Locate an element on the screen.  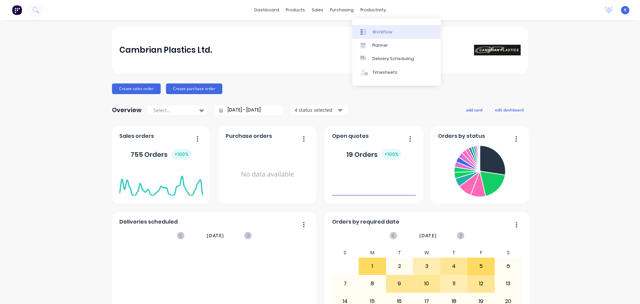
span: Purchase orders is located at coordinates (249, 136).